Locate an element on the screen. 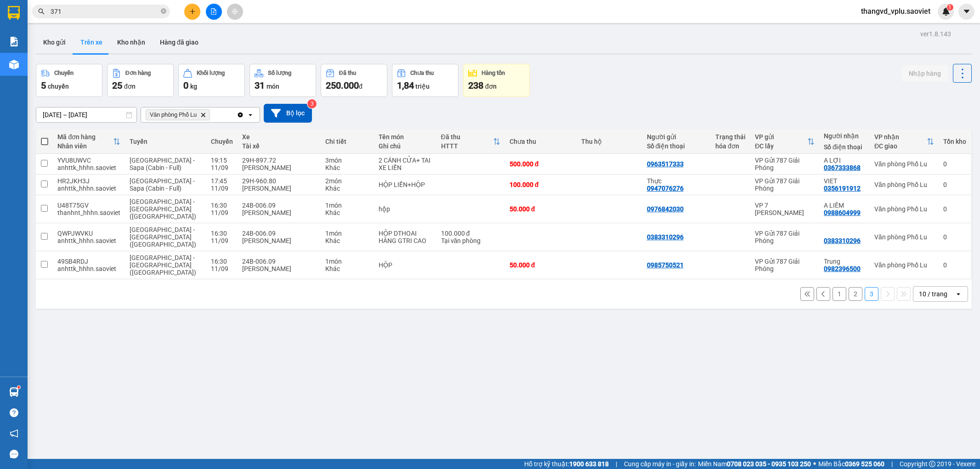 Image resolution: width=980 pixels, height=469 pixels. img: warehouse-icon is located at coordinates (13, 391).